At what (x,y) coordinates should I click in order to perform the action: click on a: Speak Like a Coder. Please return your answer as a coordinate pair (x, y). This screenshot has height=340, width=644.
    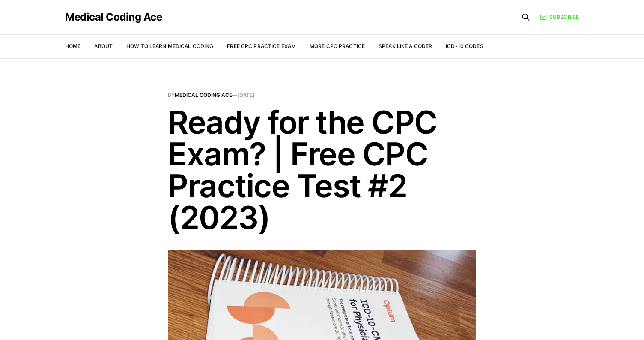
    Looking at the image, I should click on (405, 46).